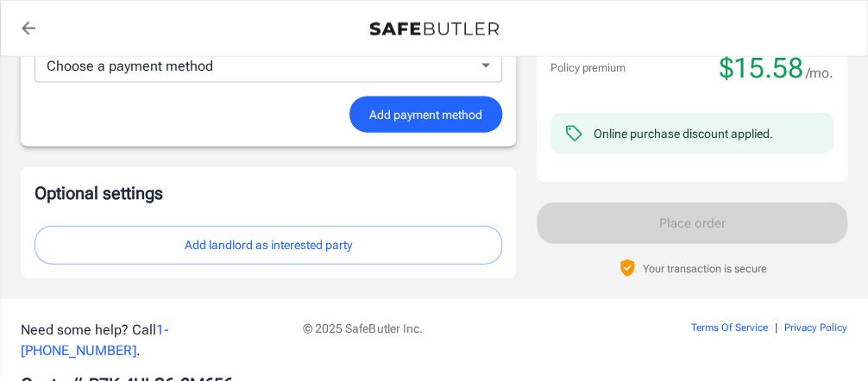 The width and height of the screenshot is (868, 381). Describe the element at coordinates (269, 193) in the screenshot. I see `p: Optional settings` at that location.